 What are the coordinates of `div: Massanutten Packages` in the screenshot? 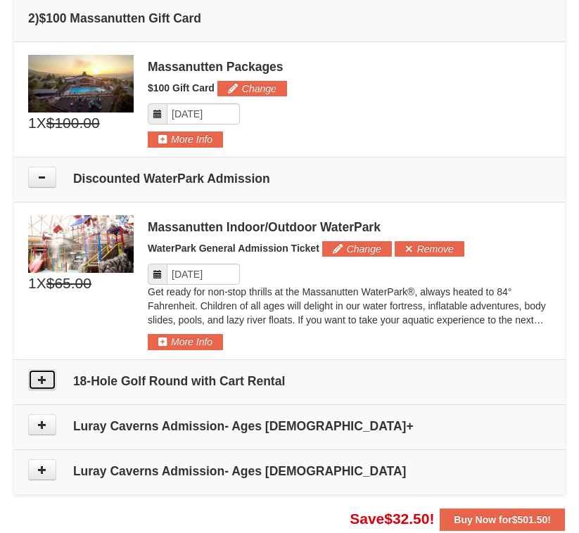 It's located at (349, 67).